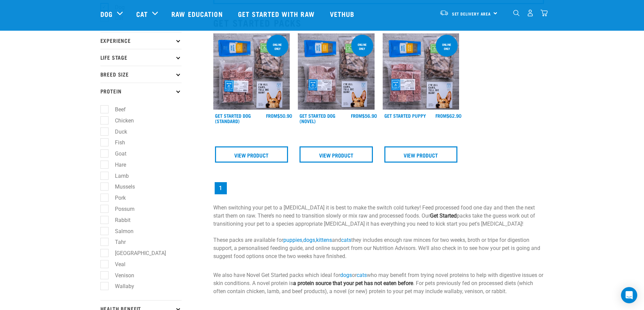  What do you see at coordinates (106, 14) in the screenshot?
I see `a: Dog` at bounding box center [106, 14].